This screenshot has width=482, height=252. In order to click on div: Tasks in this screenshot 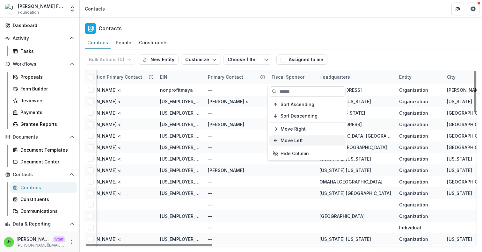, I will do `click(46, 51)`.